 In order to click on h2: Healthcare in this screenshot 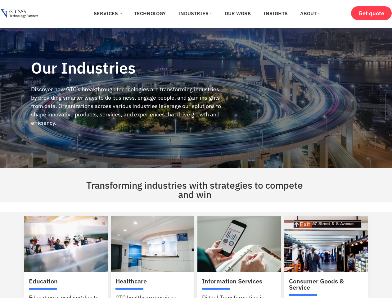, I will do `click(152, 281)`.